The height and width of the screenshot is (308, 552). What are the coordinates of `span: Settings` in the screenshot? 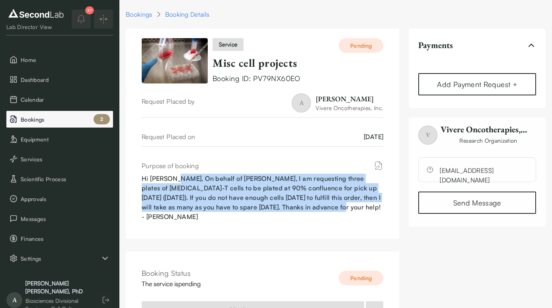 It's located at (61, 259).